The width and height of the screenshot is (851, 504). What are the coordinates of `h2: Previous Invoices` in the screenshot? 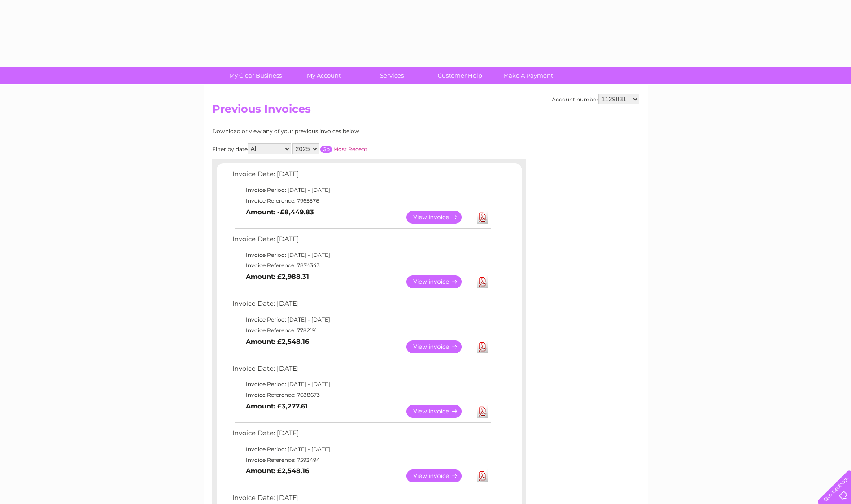 It's located at (426, 111).